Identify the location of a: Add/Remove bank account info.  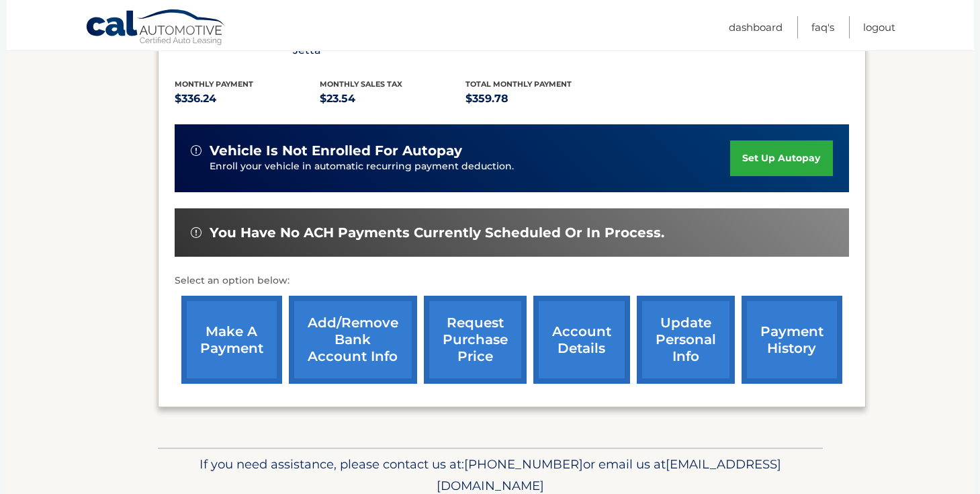
(353, 339).